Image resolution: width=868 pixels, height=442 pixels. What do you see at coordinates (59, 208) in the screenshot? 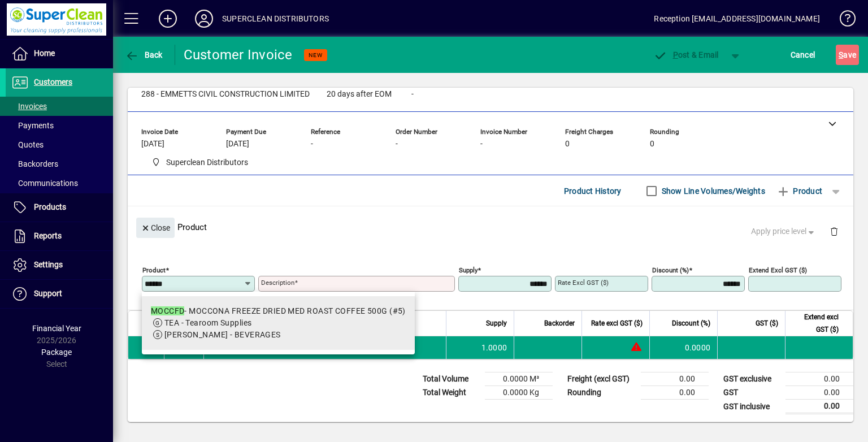
I see `a: Products` at bounding box center [59, 208].